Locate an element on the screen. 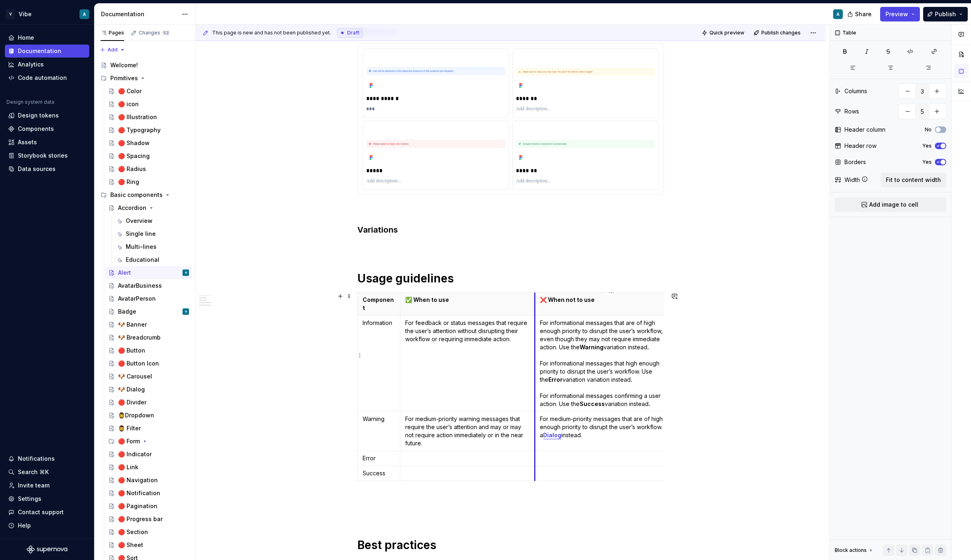 This screenshot has height=560, width=971. a: Educational is located at coordinates (153, 260).